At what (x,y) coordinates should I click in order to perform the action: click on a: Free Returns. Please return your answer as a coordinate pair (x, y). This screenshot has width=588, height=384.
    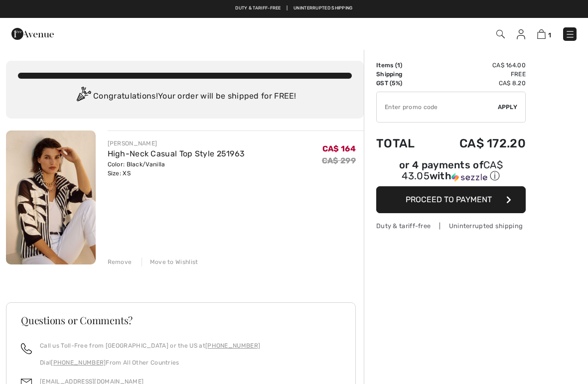
    Looking at the image, I should click on (341, 9).